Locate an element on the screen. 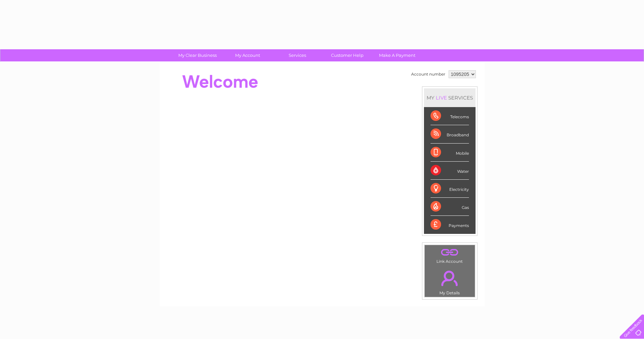  div: MY SERVICES is located at coordinates (450, 98).